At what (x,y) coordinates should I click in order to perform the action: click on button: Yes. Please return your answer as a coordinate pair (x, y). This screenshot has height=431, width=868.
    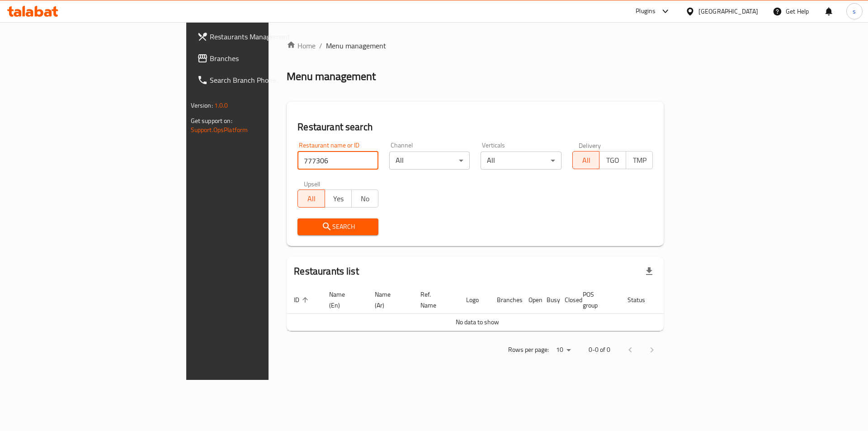
    Looking at the image, I should click on (338, 198).